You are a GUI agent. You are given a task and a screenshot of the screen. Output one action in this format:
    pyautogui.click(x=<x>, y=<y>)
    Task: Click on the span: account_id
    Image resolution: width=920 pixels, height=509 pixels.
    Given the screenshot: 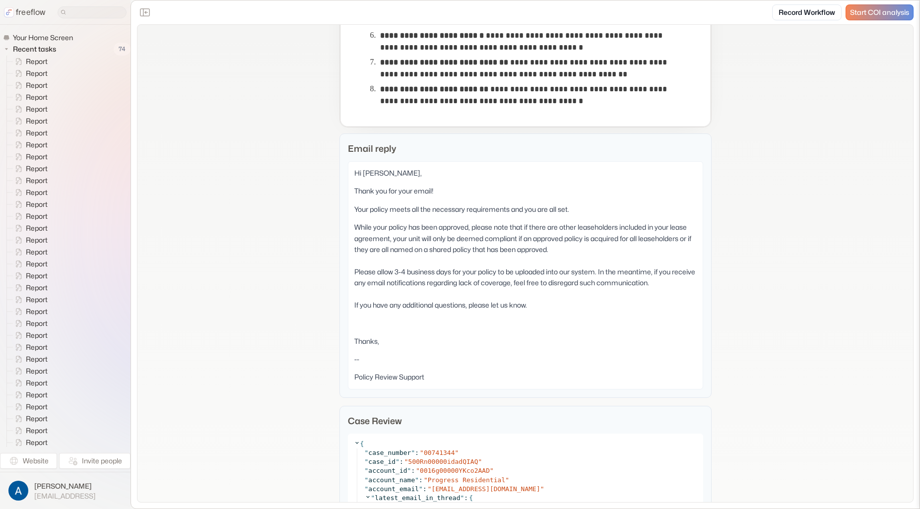 What is the action you would take?
    pyautogui.click(x=387, y=470)
    